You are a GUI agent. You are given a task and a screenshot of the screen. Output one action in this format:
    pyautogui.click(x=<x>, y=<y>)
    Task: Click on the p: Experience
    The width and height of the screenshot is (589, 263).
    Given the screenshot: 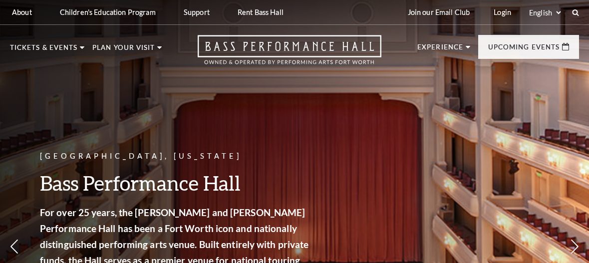 What is the action you would take?
    pyautogui.click(x=441, y=50)
    